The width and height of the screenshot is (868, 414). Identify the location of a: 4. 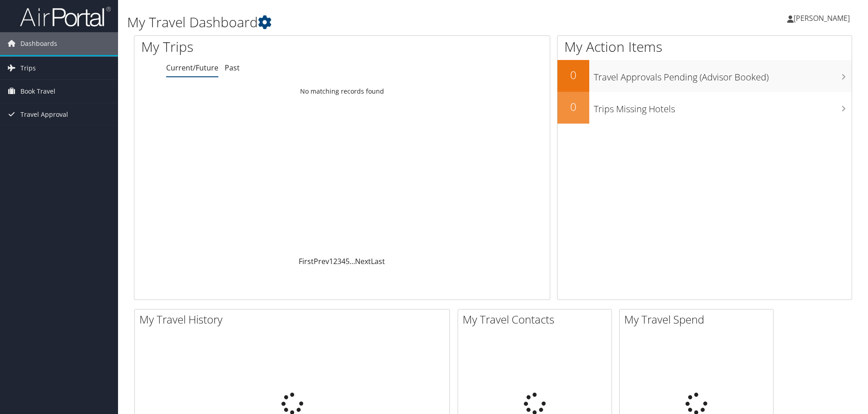
(343, 261).